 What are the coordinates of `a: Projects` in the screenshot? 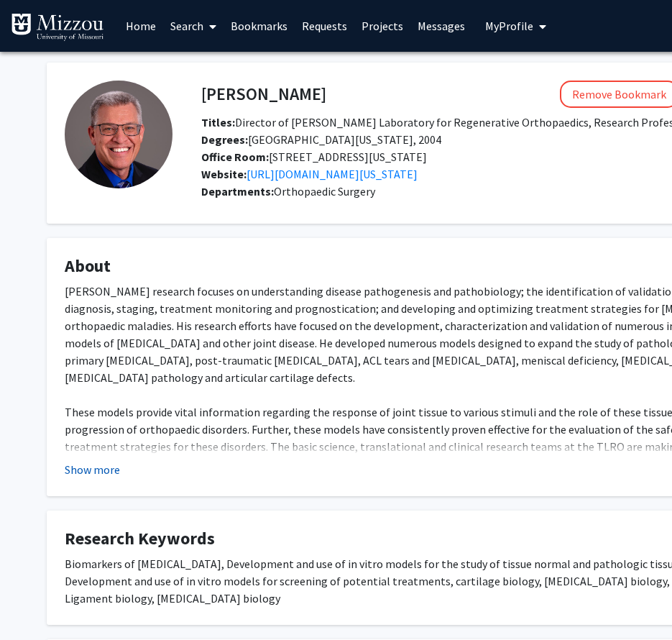 It's located at (382, 26).